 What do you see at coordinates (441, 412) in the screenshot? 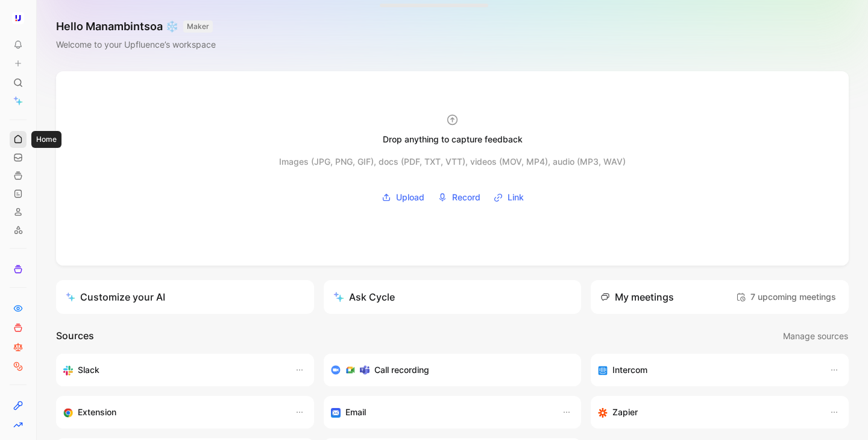
I see `div: Forward emails to your feedback inbox` at bounding box center [441, 412].